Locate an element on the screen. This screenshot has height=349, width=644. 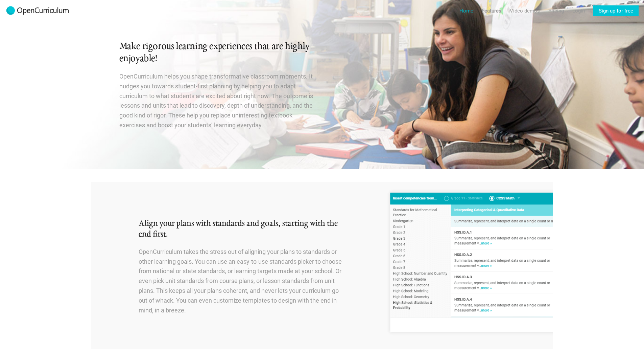
a: Video demos is located at coordinates (524, 11).